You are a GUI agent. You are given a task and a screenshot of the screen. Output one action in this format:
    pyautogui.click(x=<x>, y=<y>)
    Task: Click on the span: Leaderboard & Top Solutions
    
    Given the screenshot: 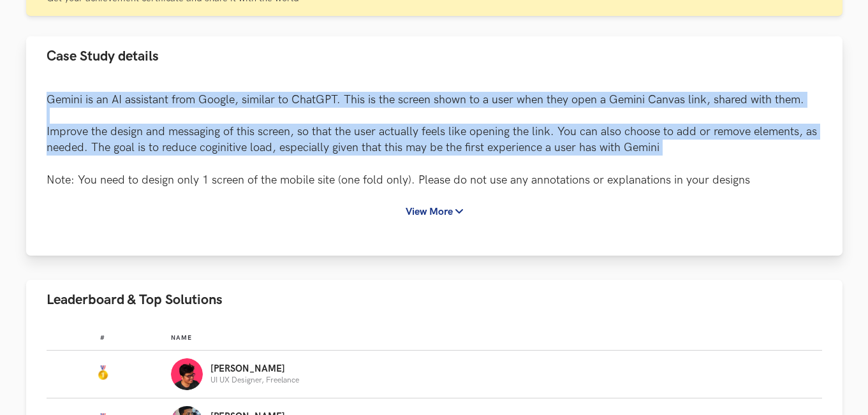 What is the action you would take?
    pyautogui.click(x=134, y=300)
    